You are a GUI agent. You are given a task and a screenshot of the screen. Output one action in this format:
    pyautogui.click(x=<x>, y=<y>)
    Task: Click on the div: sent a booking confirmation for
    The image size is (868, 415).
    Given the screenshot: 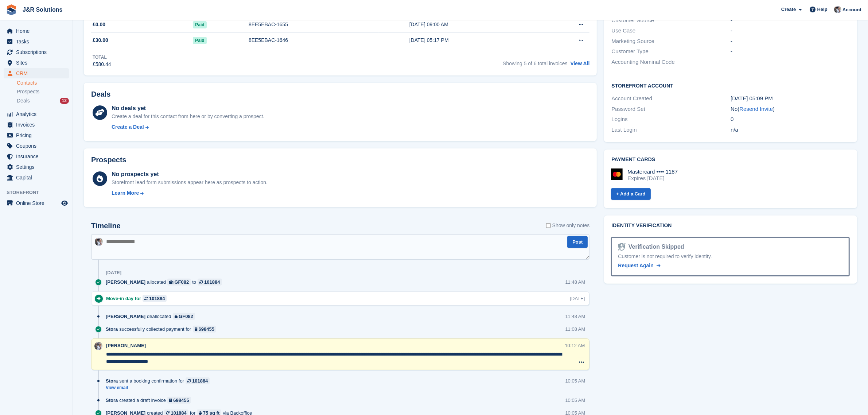 What is the action you would take?
    pyautogui.click(x=159, y=380)
    